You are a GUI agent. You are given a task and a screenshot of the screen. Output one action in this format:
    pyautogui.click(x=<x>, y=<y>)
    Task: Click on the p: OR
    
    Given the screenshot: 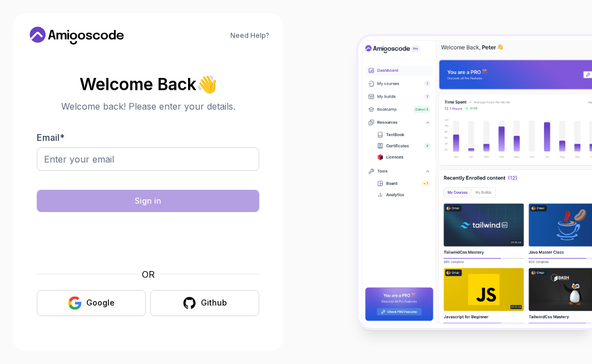 What is the action you would take?
    pyautogui.click(x=148, y=275)
    